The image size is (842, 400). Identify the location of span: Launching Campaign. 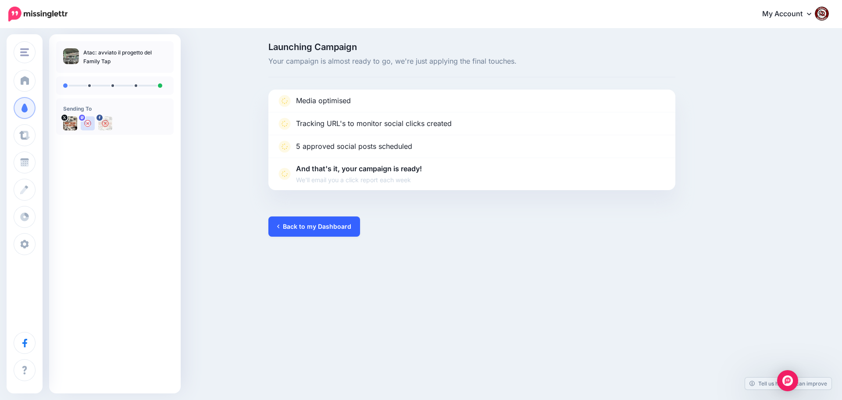
(472, 47).